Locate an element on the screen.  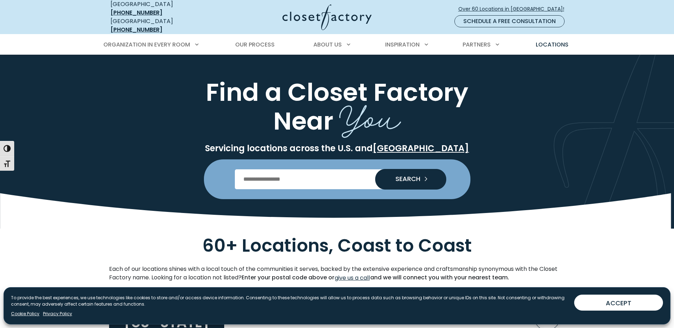
span: Near is located at coordinates (303, 121).